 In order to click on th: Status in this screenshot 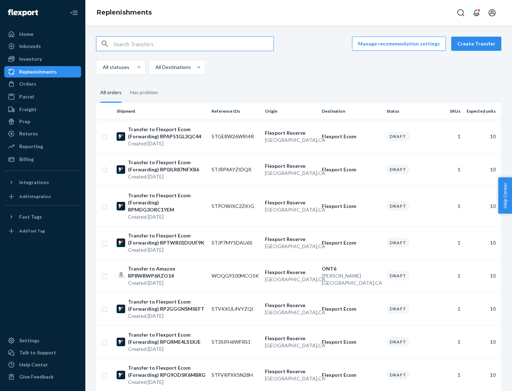, I will do `click(410, 111)`.